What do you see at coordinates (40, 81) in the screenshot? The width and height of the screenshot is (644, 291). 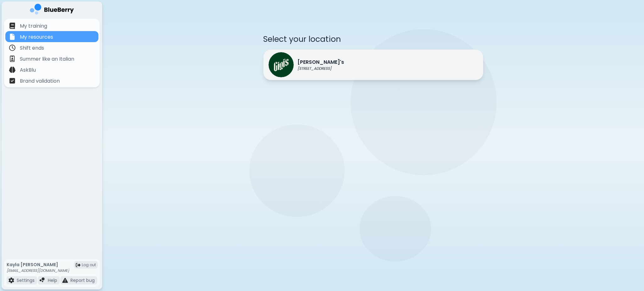 I see `p: Brand validation` at bounding box center [40, 81].